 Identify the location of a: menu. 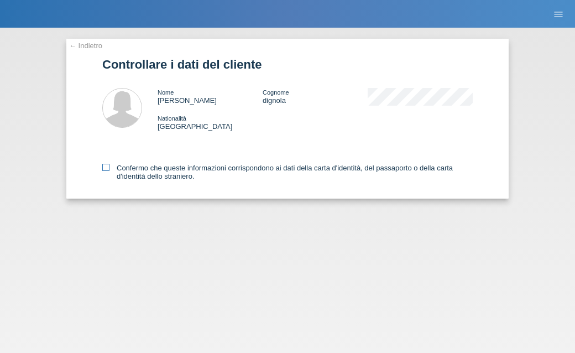
(559, 14).